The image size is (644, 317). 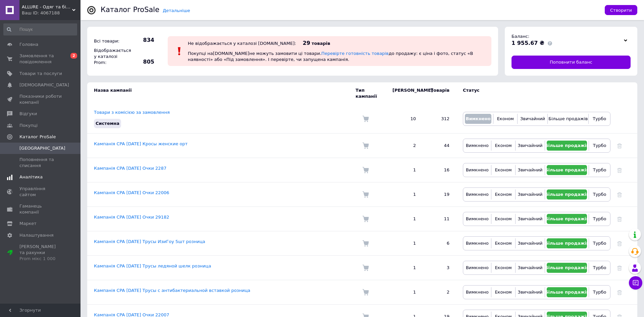 What do you see at coordinates (571, 62) in the screenshot?
I see `span: Поповнити баланс` at bounding box center [571, 62].